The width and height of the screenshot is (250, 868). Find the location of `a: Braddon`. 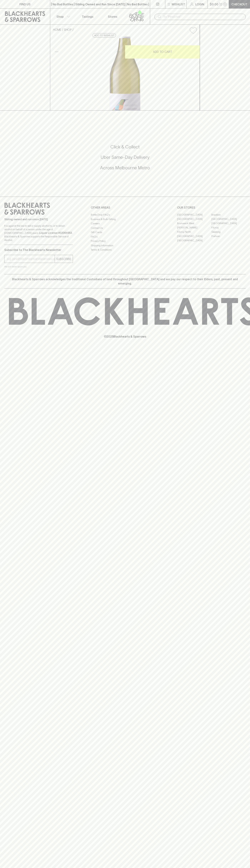

a: Braddon is located at coordinates (229, 215).